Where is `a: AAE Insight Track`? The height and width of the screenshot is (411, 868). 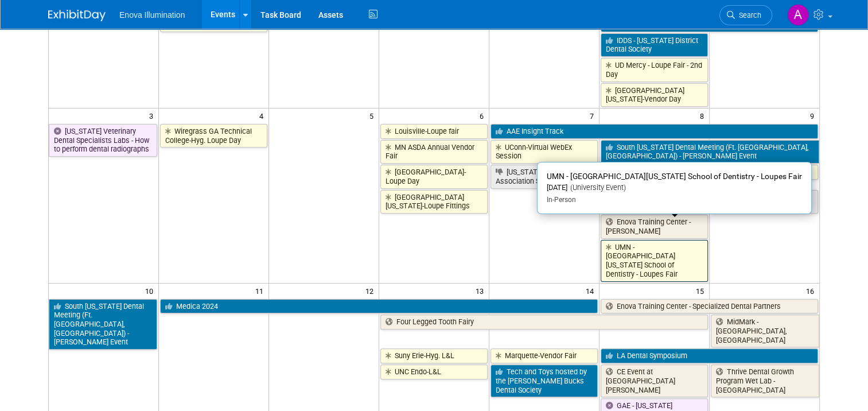 a: AAE Insight Track is located at coordinates (654, 132).